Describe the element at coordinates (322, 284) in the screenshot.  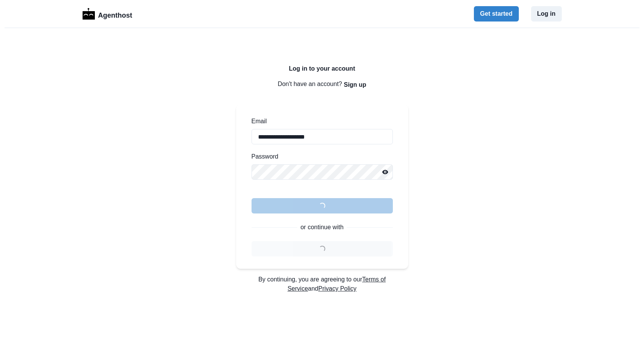
I see `p: By continuing, you are agreeing to our and` at that location.